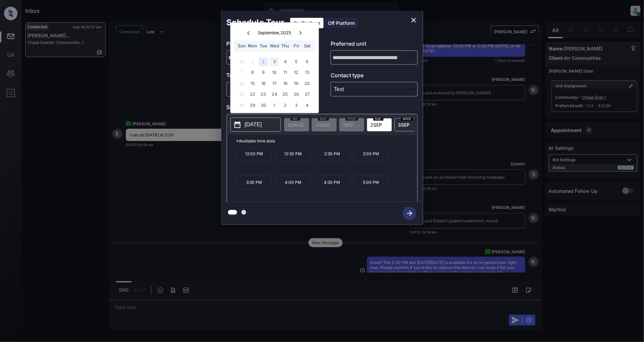 Image resolution: width=644 pixels, height=342 pixels. Describe the element at coordinates (285, 95) in the screenshot. I see `div: Choose Thursday, September 25th, 2025` at that location.